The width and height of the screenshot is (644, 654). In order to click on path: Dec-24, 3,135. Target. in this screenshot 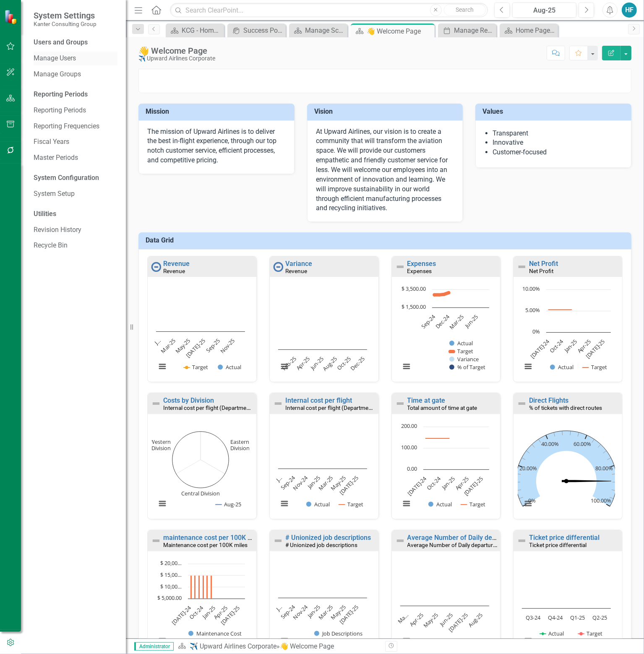, I will do `click(449, 293)`.